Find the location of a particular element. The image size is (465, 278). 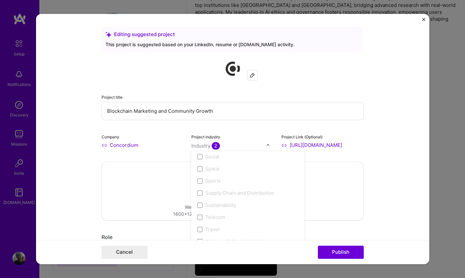

button: Cancel is located at coordinates (124, 252).